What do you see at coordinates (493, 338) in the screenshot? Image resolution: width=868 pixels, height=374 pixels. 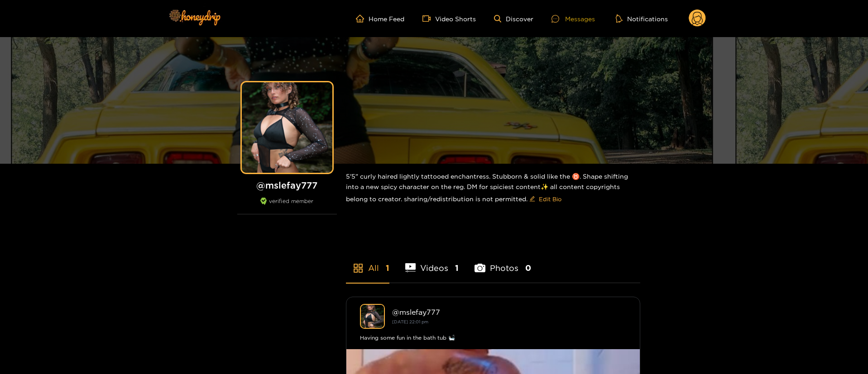 I see `div: Having some fun in the bath tub 🛀🏽` at bounding box center [493, 338].